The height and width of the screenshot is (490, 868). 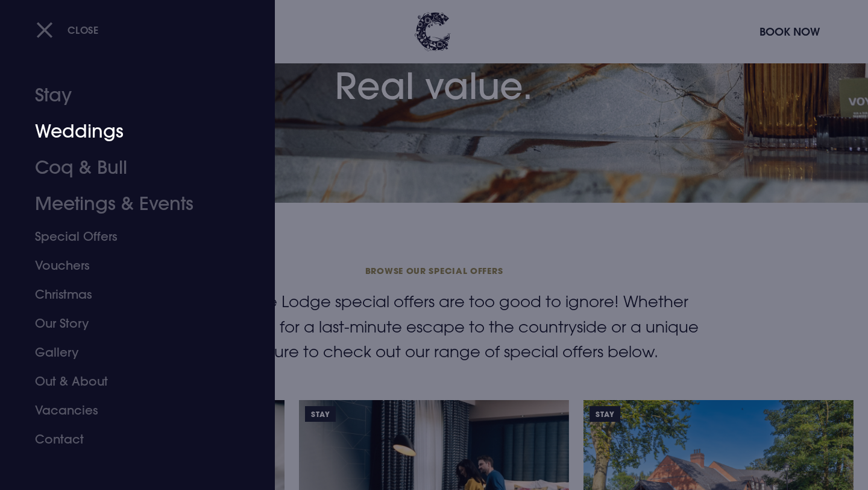 I want to click on a: Meetings & Events, so click(x=130, y=204).